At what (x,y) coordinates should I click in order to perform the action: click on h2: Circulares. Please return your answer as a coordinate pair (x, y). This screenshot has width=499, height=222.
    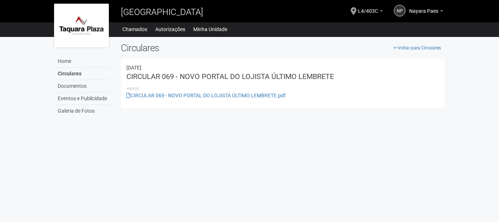
    Looking at the image, I should click on (283, 48).